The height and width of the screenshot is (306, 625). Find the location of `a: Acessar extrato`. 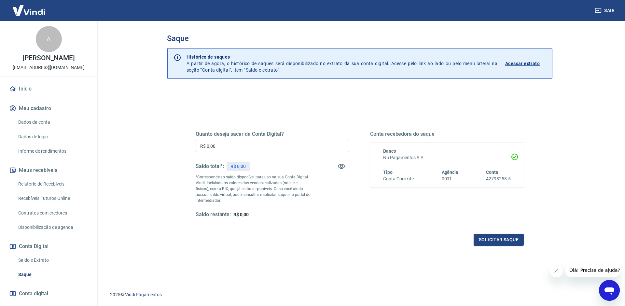

a: Acessar extrato is located at coordinates (526, 63).